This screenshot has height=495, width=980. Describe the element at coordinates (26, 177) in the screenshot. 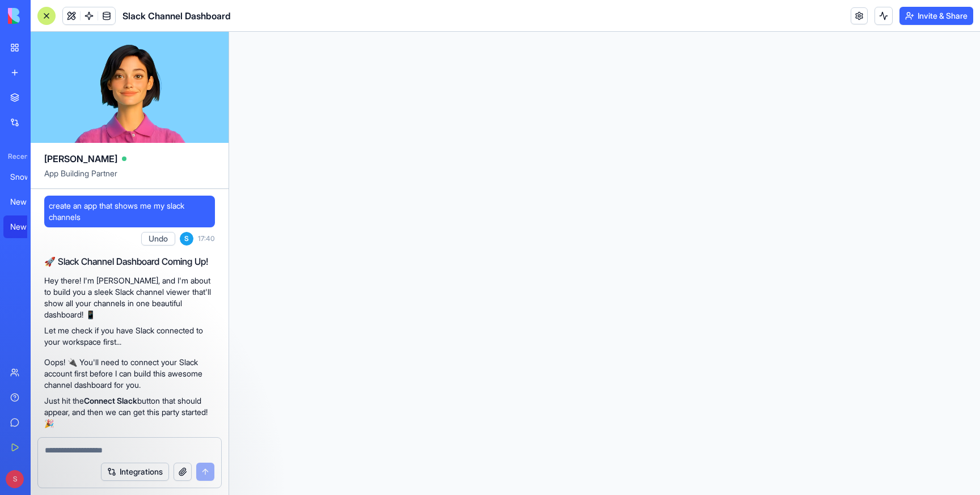

I see `div: Snowflake Data Hub` at that location.